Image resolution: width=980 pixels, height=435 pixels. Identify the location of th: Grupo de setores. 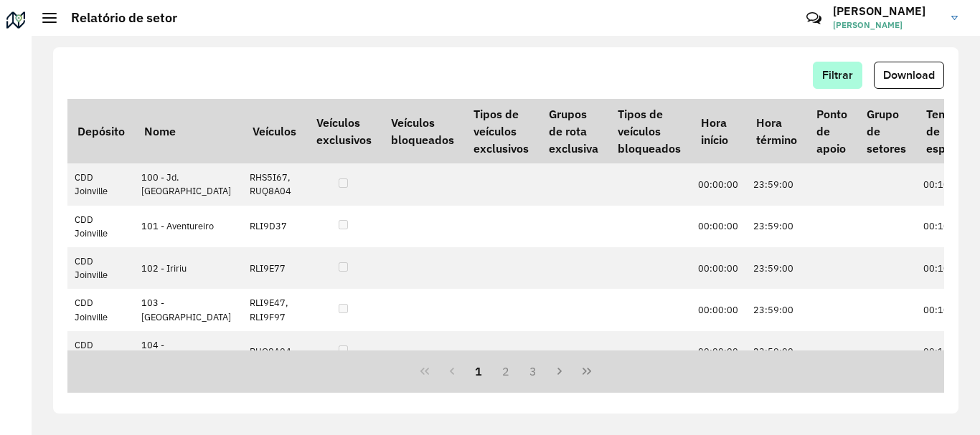
(887, 131).